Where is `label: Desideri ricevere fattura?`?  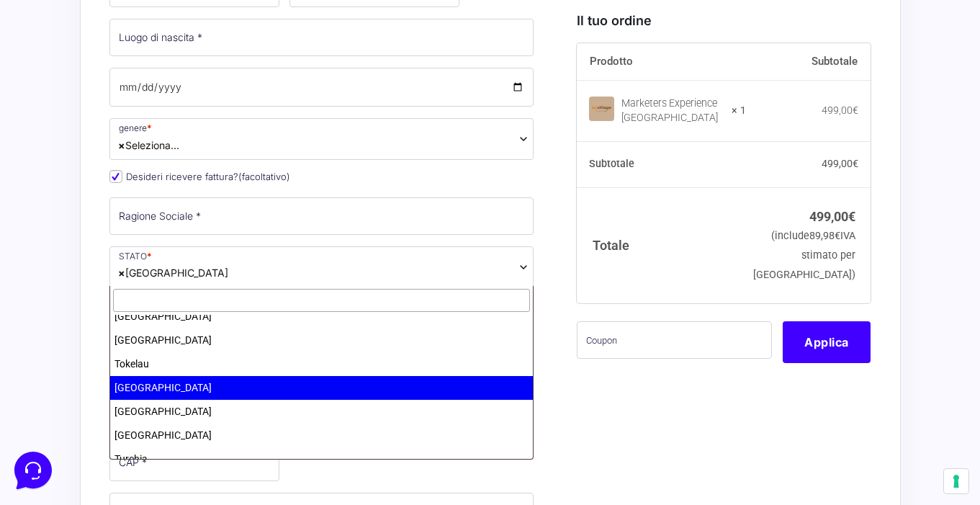 label: Desideri ricevere fattura? is located at coordinates (199, 177).